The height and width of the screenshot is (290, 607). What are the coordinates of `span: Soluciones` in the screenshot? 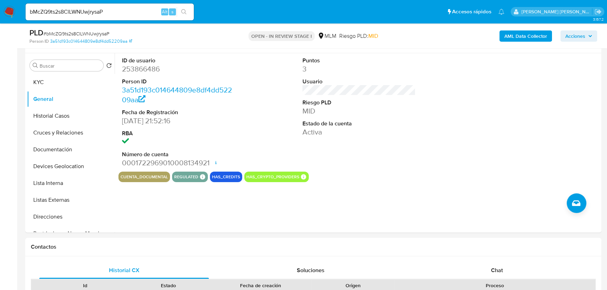 It's located at (310, 270).